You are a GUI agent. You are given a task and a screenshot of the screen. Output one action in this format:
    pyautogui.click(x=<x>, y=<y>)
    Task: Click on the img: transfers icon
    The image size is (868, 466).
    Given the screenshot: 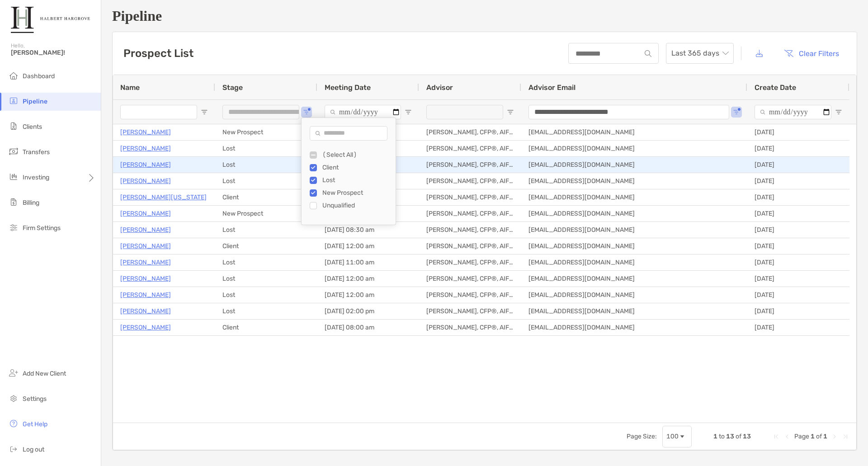 What is the action you would take?
    pyautogui.click(x=13, y=152)
    